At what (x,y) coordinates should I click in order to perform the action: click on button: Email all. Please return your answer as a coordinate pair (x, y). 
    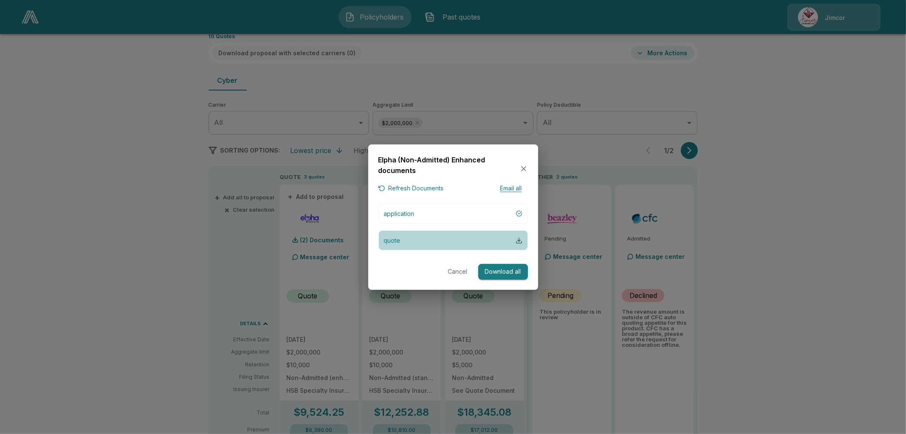
    Looking at the image, I should click on (511, 188).